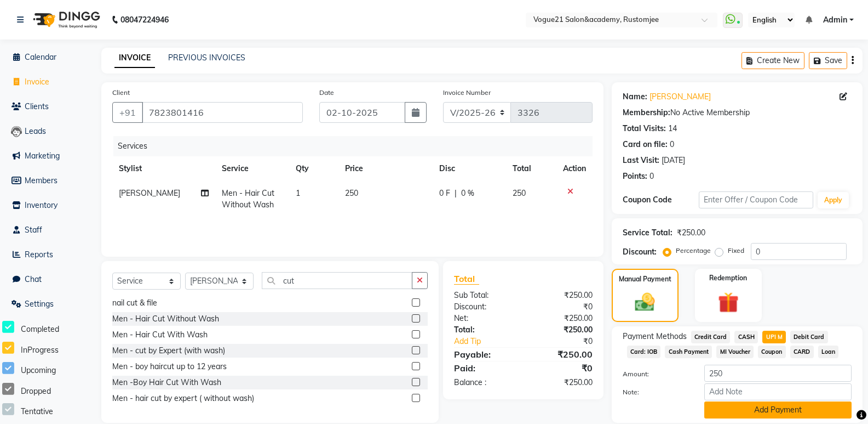 Image resolution: width=868 pixels, height=424 pixels. Describe the element at coordinates (835, 20) in the screenshot. I see `span: Admin` at that location.